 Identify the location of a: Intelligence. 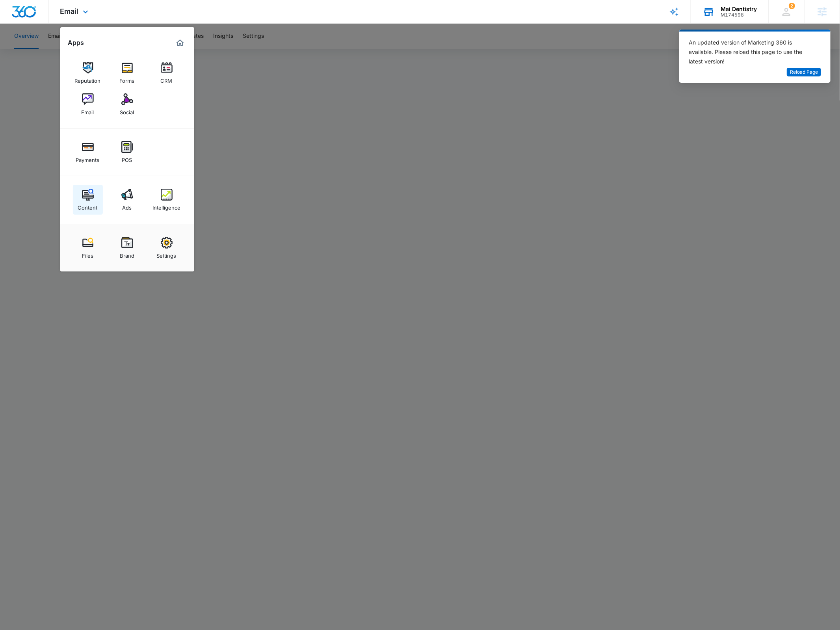
(166, 199).